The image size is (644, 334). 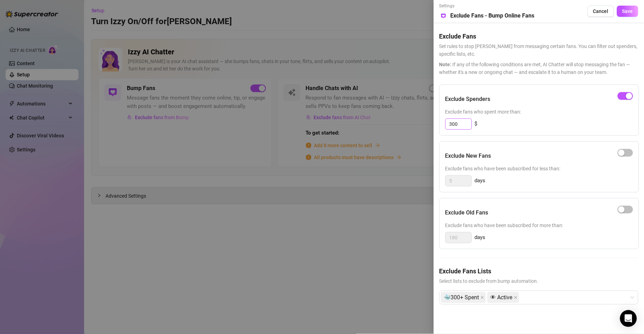 What do you see at coordinates (601, 11) in the screenshot?
I see `span: Cancel` at bounding box center [601, 11].